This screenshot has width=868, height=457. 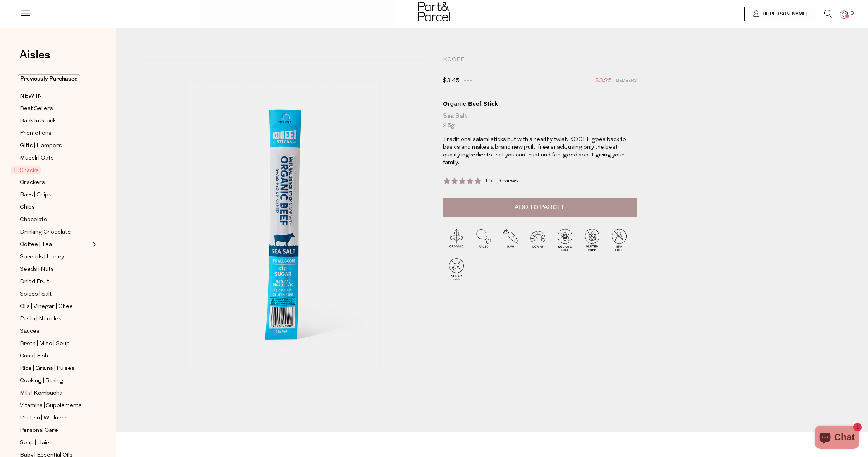 I want to click on p: Traditional salami sticks but with a healthy twist. KOOEE goes back to basics and makes a brand n..., so click(x=535, y=151).